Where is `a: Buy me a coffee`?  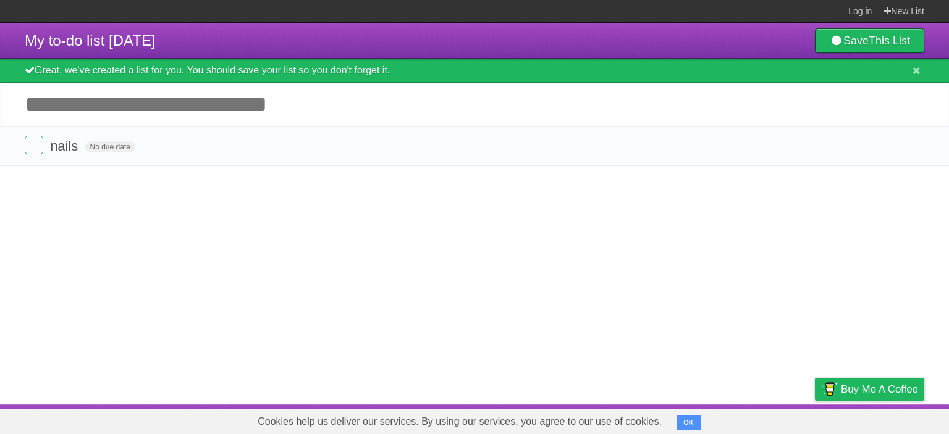 a: Buy me a coffee is located at coordinates (869, 389).